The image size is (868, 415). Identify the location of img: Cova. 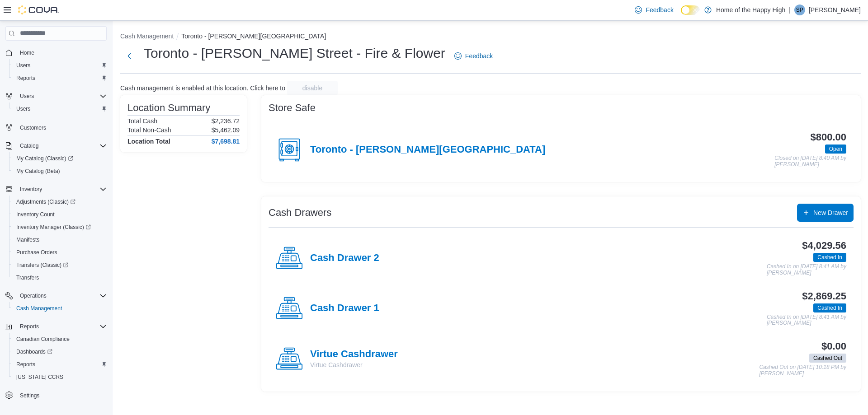
(39, 10).